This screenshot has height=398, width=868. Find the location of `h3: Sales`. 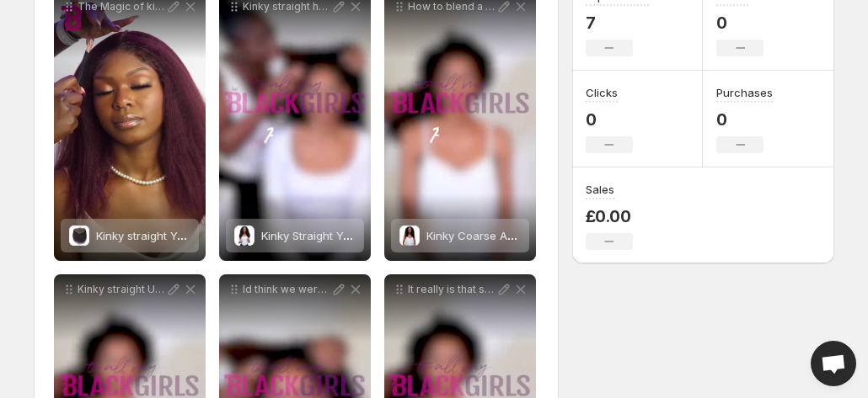

h3: Sales is located at coordinates (600, 190).